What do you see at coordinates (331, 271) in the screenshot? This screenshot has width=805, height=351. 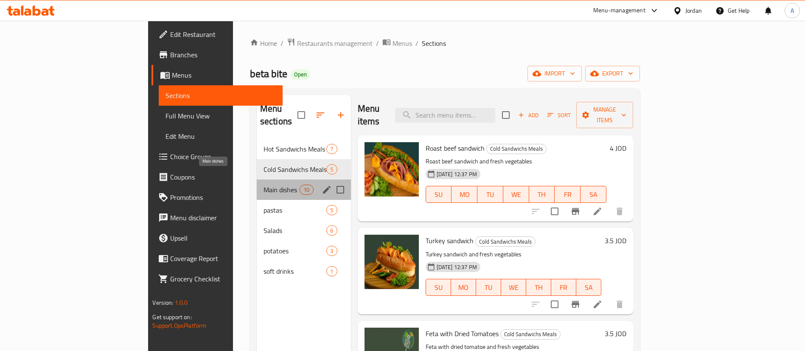 I see `span: 1` at bounding box center [331, 271].